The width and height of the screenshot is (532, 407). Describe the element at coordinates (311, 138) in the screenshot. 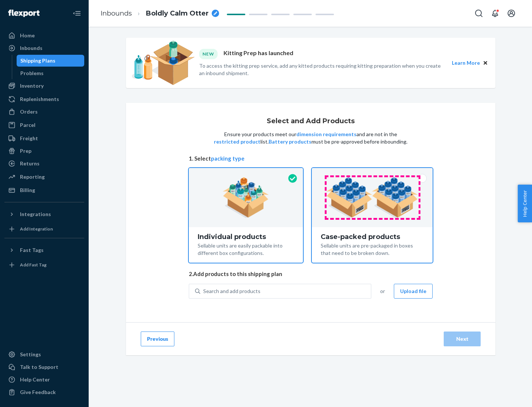

I see `p: Ensure your products meet our and are not in the list. must be pre-approved before inbounding.` at that location.